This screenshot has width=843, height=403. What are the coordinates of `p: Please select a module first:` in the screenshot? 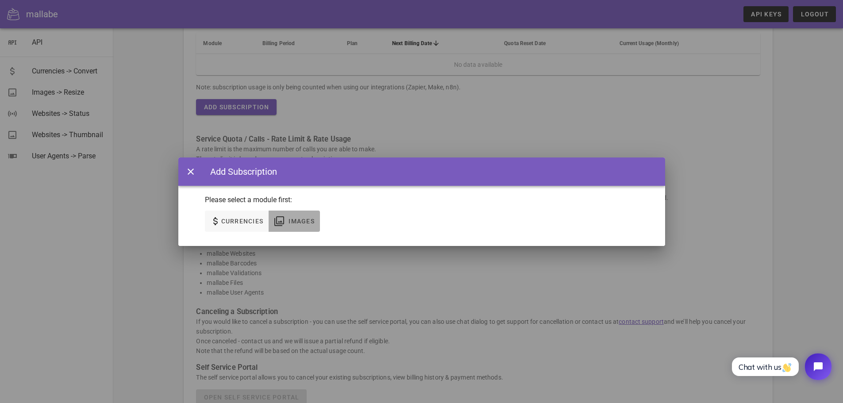 It's located at (422, 200).